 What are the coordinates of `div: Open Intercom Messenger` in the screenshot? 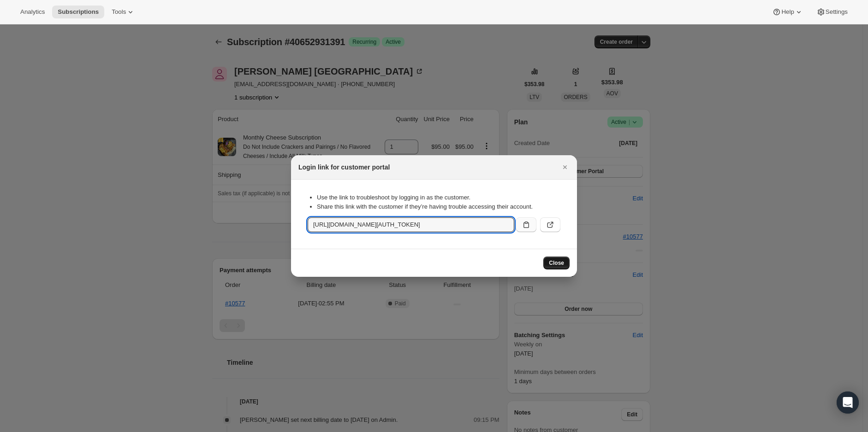 It's located at (848, 403).